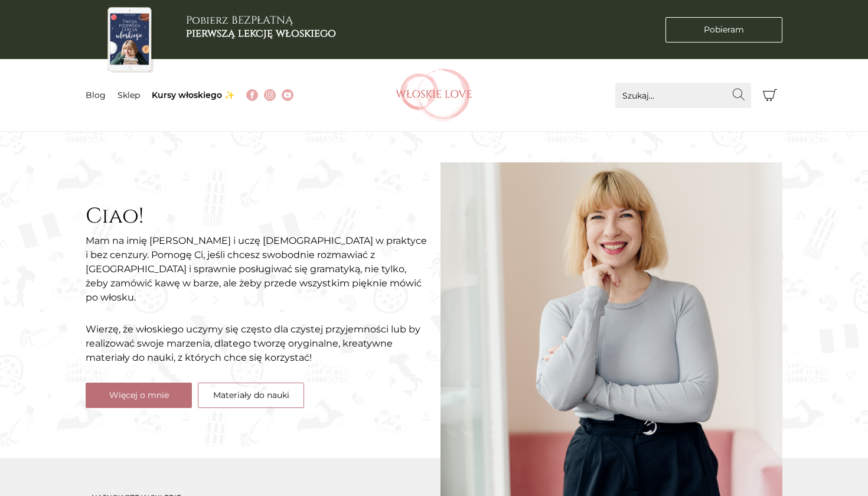 This screenshot has width=868, height=496. What do you see at coordinates (257, 344) in the screenshot?
I see `p: Wierzę, że włoskiego uczymy się często dla czystej przyjemności lub by realizować swoje marzenia,...` at bounding box center [257, 344].